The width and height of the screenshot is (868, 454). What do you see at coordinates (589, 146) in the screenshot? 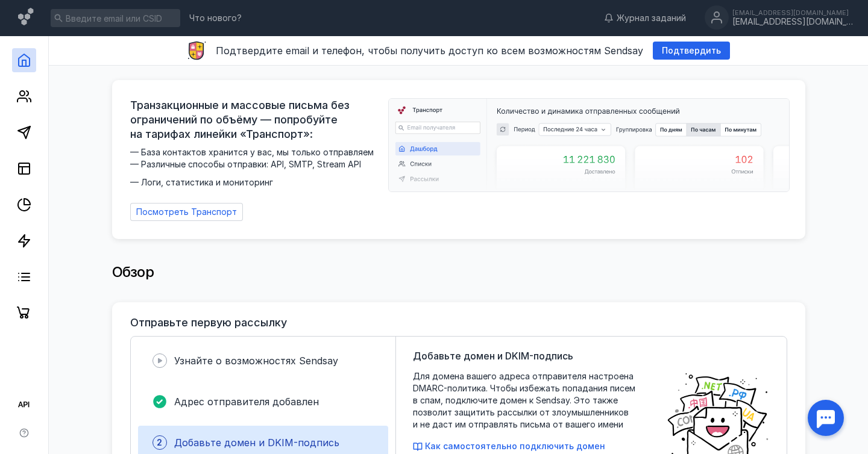
I see `img: dashboard-transport-banner` at bounding box center [589, 146].